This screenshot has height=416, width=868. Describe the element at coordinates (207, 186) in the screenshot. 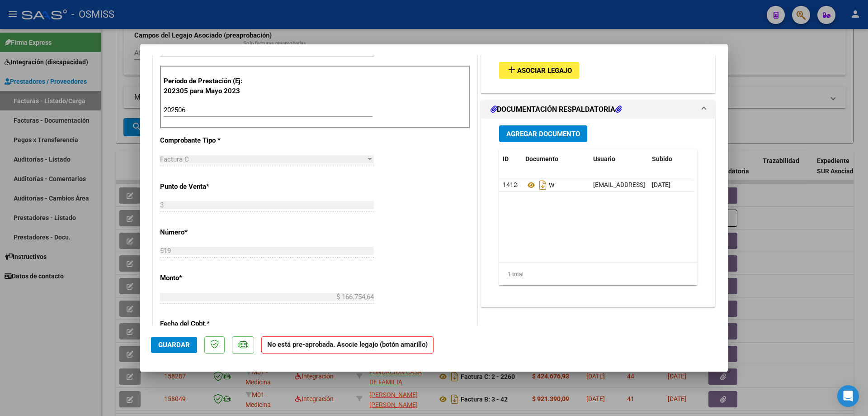

I see `p: Punto de Venta` at that location.